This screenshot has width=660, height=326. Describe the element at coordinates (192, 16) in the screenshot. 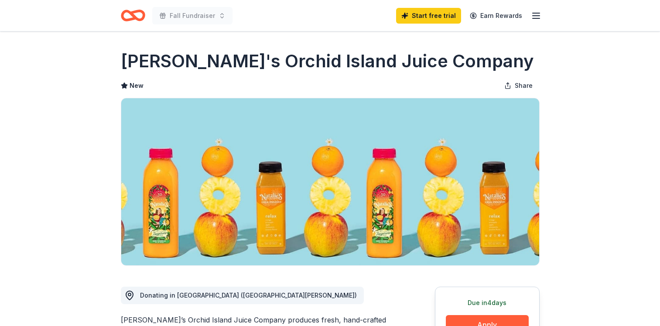

I see `span: Fall Fundraiser` at that location.